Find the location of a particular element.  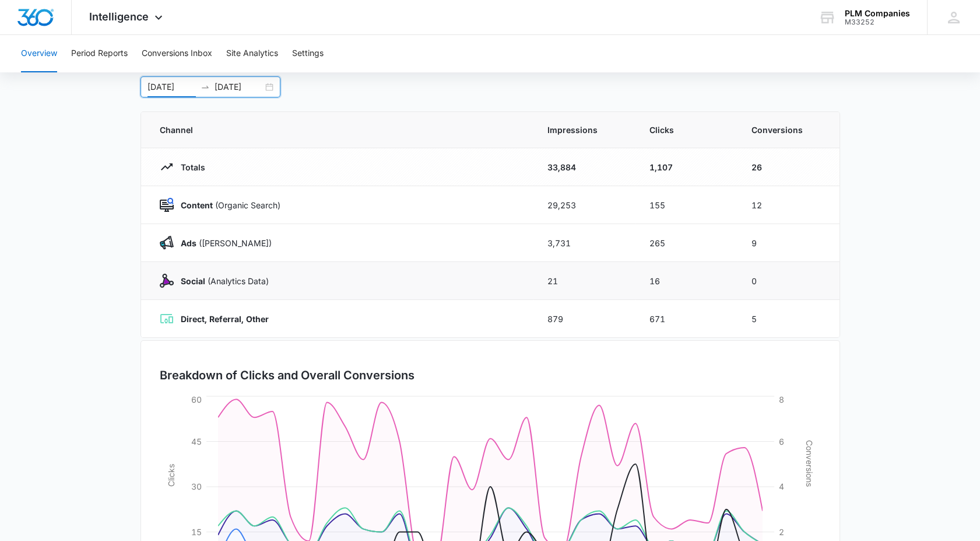

strong: Social is located at coordinates (193, 281).